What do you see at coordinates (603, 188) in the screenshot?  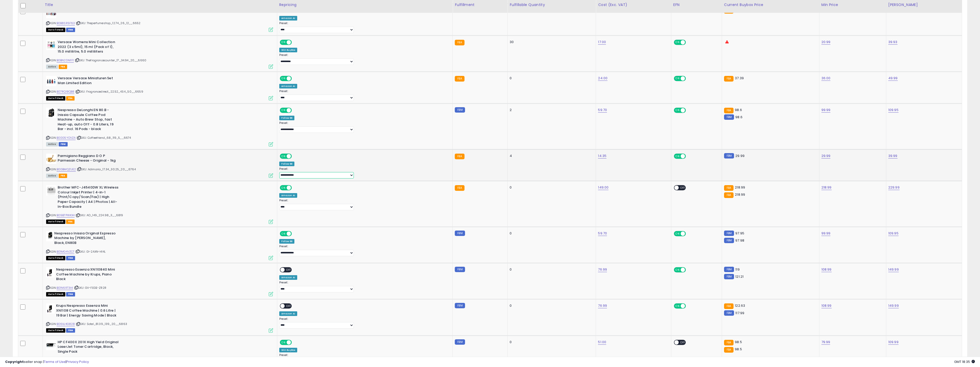 I see `a: 149.00` at bounding box center [603, 188].